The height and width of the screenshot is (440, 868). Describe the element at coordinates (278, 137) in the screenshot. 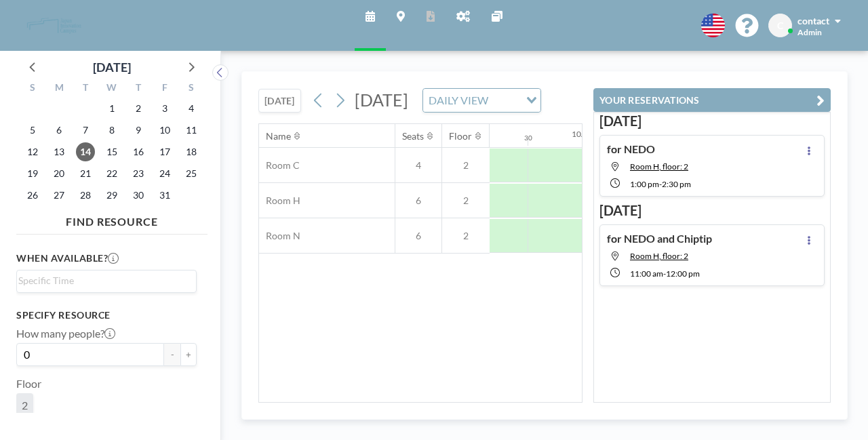

I see `div: Name` at that location.